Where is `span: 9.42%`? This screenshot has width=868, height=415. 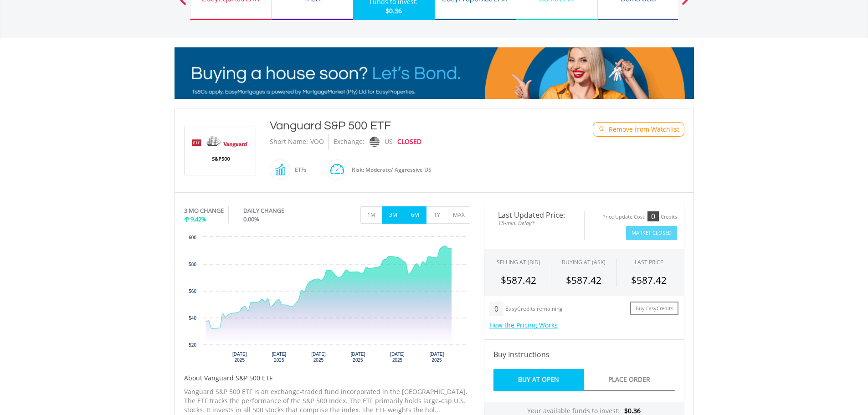
span: 9.42% is located at coordinates (198, 219).